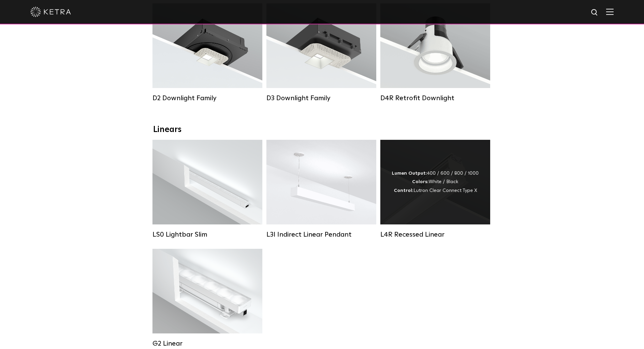 This screenshot has width=644, height=349. Describe the element at coordinates (435, 98) in the screenshot. I see `div: D4R Retrofit Downlight` at that location.